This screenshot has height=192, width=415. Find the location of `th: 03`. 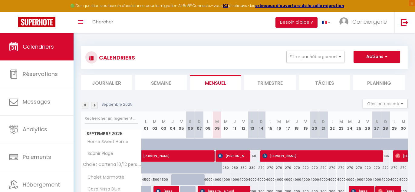

th: 03 is located at coordinates (164, 125).